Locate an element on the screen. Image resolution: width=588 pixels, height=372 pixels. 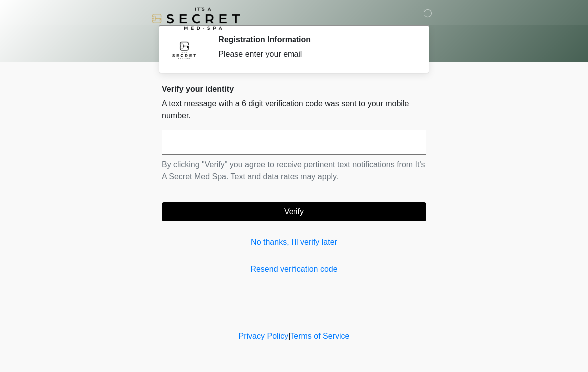
p: A text message with a 6 digit verification code was sent to your mobile number. is located at coordinates (294, 110).